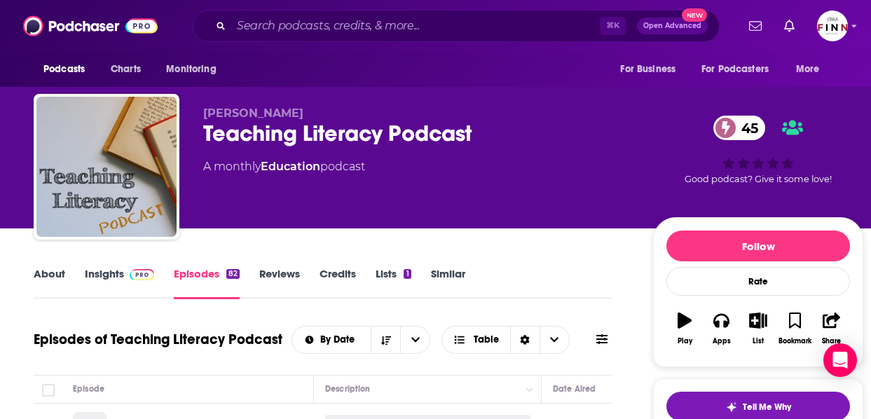 The height and width of the screenshot is (419, 871). Describe the element at coordinates (385, 340) in the screenshot. I see `button: Sort Direction` at that location.